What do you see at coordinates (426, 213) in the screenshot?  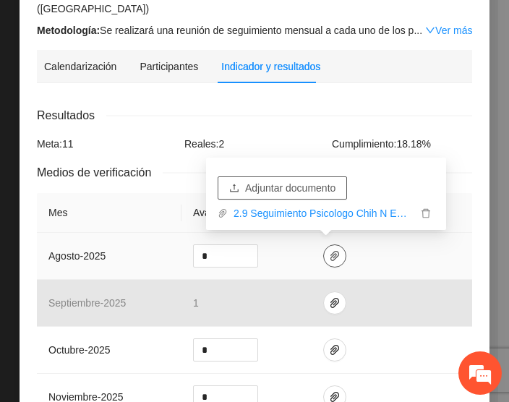 I see `span: delete` at bounding box center [426, 213].